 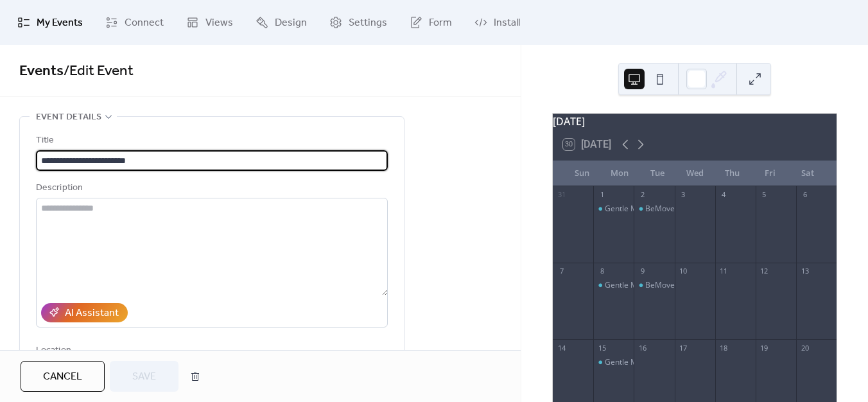 I want to click on div: 11, so click(x=724, y=271).